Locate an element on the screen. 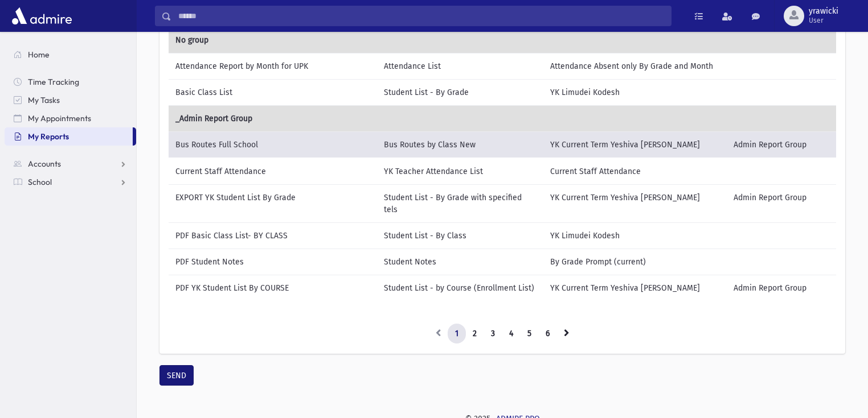 Image resolution: width=868 pixels, height=418 pixels. td: Student List - By Class is located at coordinates (460, 235).